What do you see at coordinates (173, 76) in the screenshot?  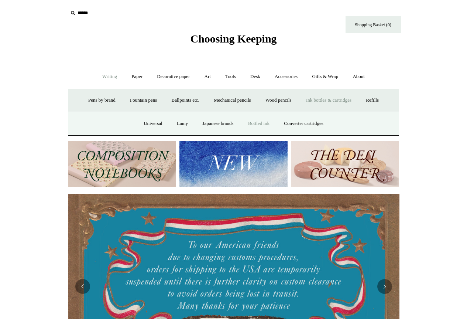 I see `a: Decorative paper` at bounding box center [173, 76].